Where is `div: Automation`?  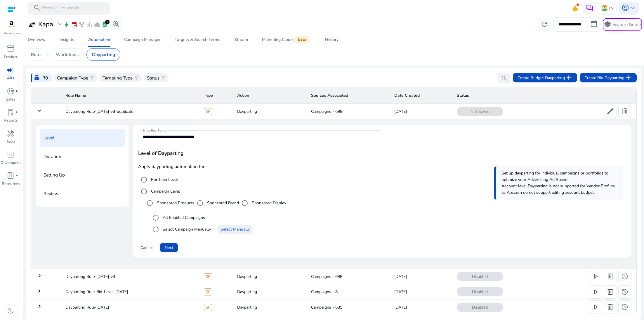 div: Automation is located at coordinates (99, 40).